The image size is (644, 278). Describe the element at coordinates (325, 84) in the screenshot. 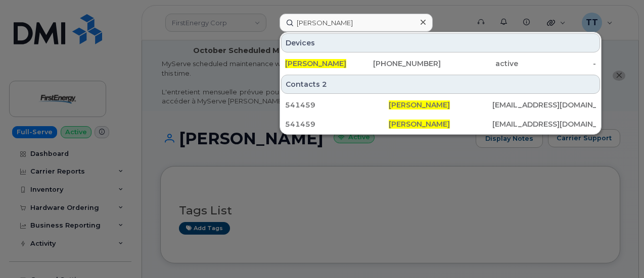

I see `span: 2` at that location.